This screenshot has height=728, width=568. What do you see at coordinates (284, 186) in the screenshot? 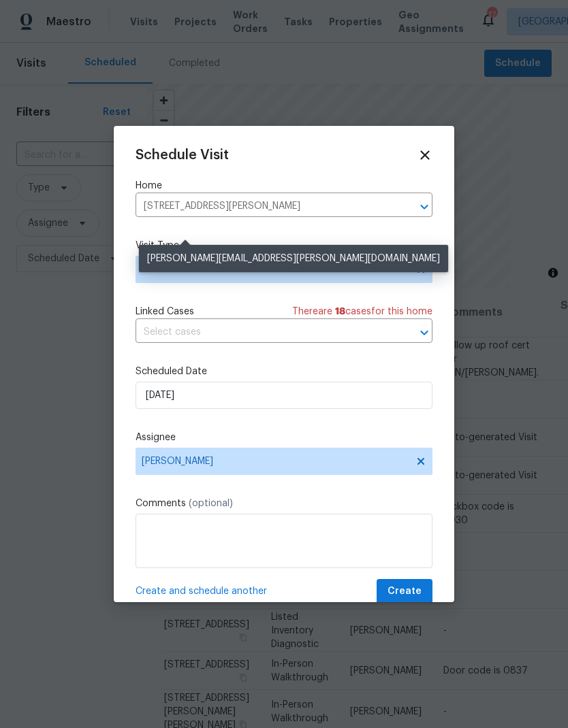
I see `label: Home` at bounding box center [284, 186].